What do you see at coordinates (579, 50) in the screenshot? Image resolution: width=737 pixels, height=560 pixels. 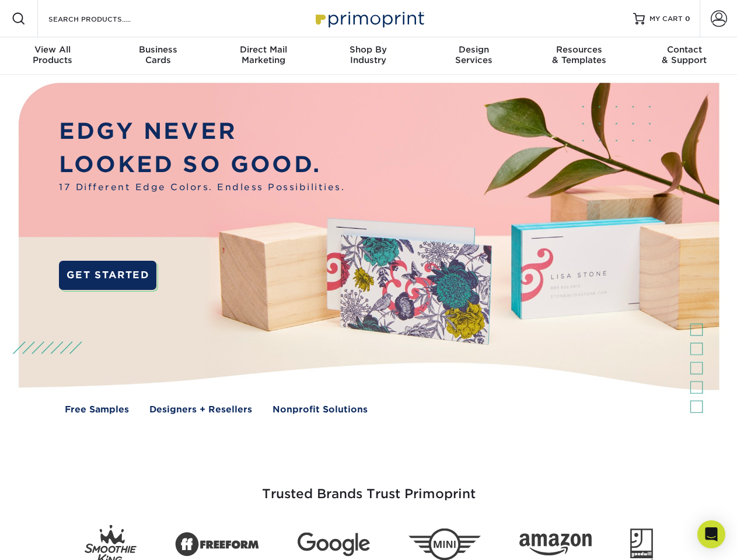 I see `span: Resources` at bounding box center [579, 50].